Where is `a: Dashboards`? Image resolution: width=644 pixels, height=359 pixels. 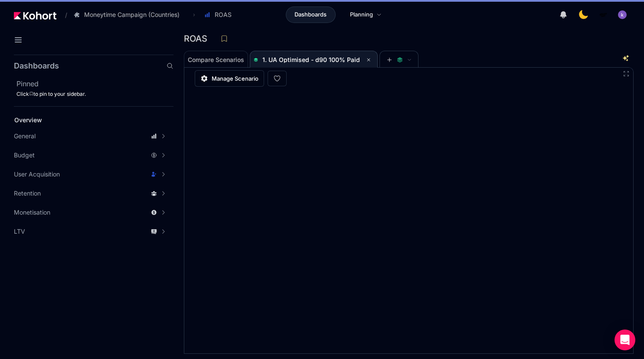
a: Dashboards is located at coordinates (310, 15).